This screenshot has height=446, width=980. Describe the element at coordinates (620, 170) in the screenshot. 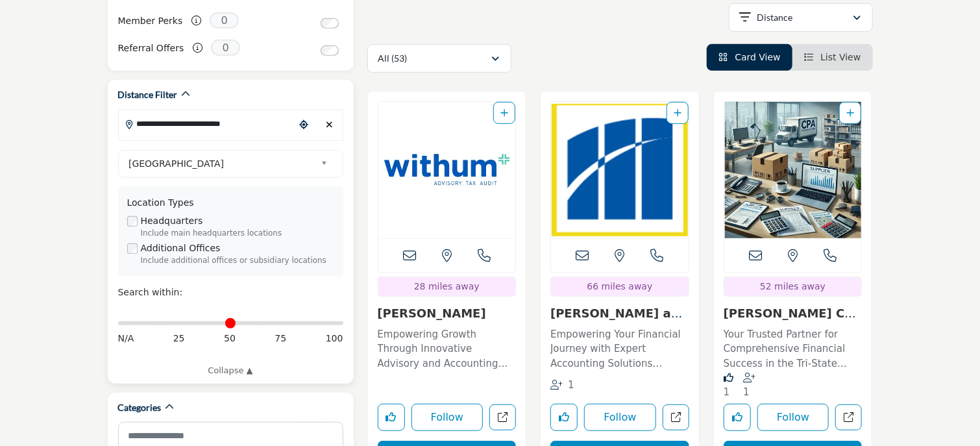

I see `img: Magone and Company, PC` at that location.